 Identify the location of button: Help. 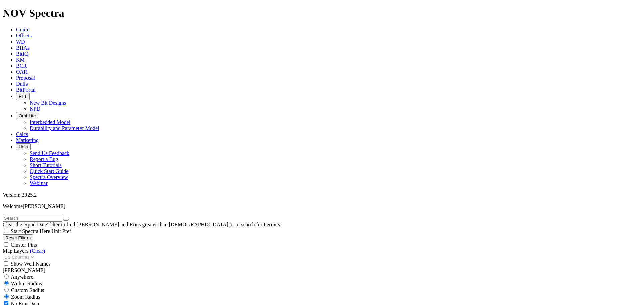
(23, 147).